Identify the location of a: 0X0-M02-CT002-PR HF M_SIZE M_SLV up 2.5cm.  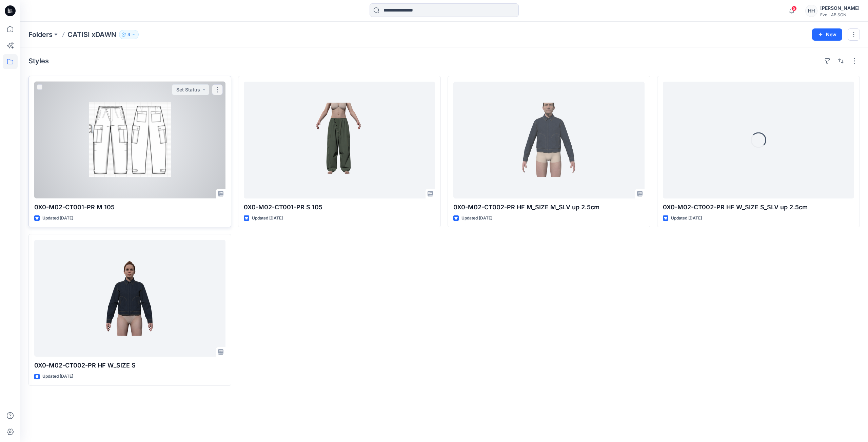
(549, 140).